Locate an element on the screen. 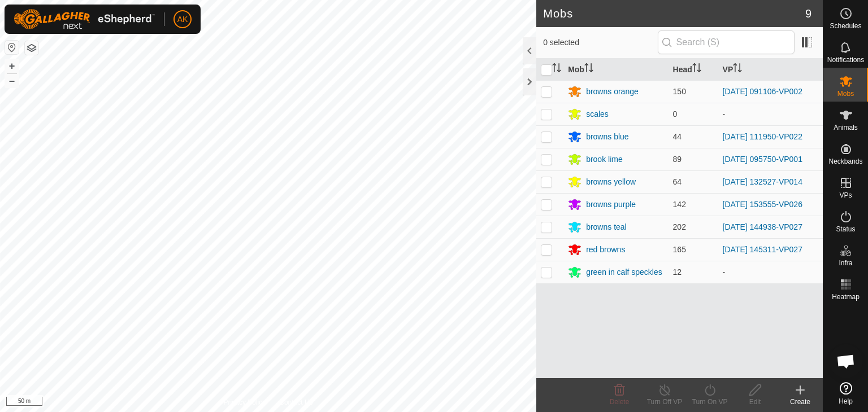 This screenshot has height=412, width=868. span: 0 is located at coordinates (675, 115).